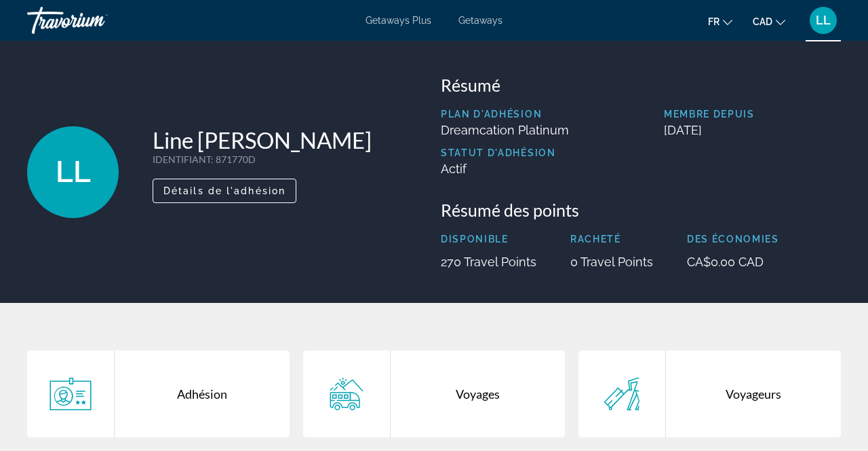 The image size is (868, 451). Describe the element at coordinates (824, 21) in the screenshot. I see `button: User Menu` at that location.